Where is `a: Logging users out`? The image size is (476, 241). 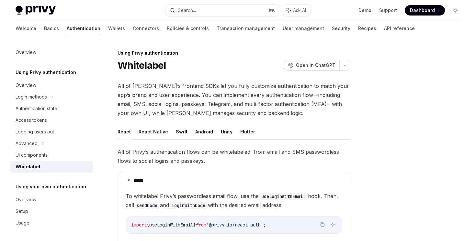 a: Logging users out is located at coordinates (52, 132).